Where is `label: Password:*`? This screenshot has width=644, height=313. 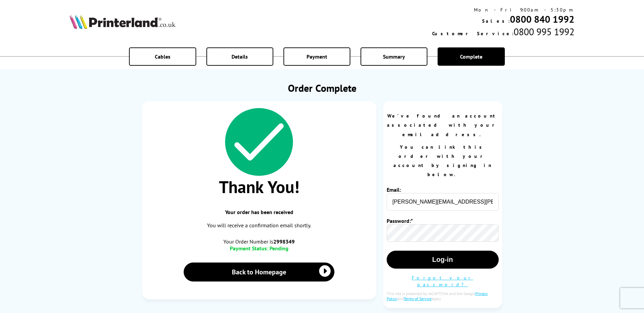 label: Password:* is located at coordinates (400, 221).